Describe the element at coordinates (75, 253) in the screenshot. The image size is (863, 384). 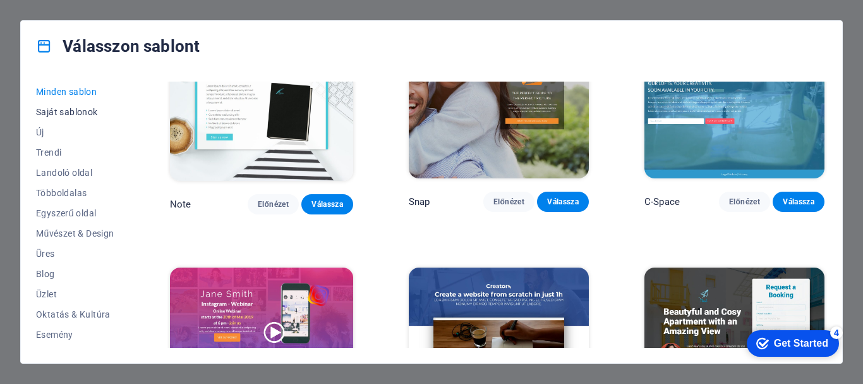
I see `button: Üres` at that location.